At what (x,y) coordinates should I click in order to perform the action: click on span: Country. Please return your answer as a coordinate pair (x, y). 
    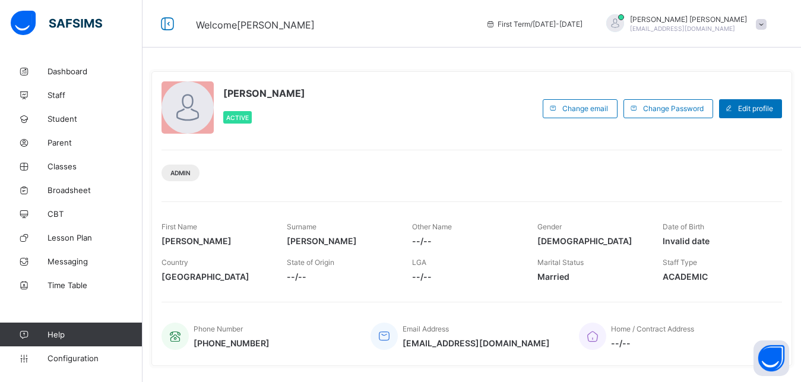
    Looking at the image, I should click on (175, 262).